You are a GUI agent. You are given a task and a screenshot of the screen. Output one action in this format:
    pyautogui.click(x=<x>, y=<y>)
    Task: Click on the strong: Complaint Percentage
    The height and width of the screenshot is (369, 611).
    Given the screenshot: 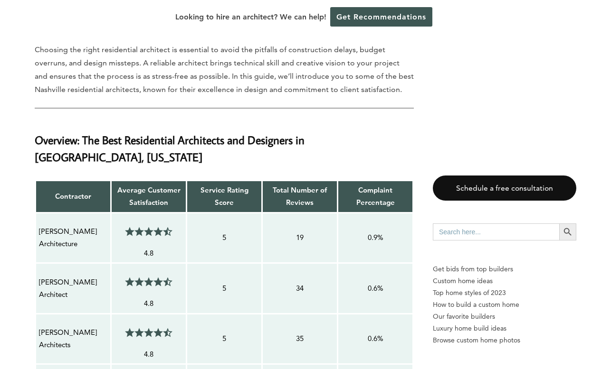 What is the action you would take?
    pyautogui.click(x=375, y=196)
    